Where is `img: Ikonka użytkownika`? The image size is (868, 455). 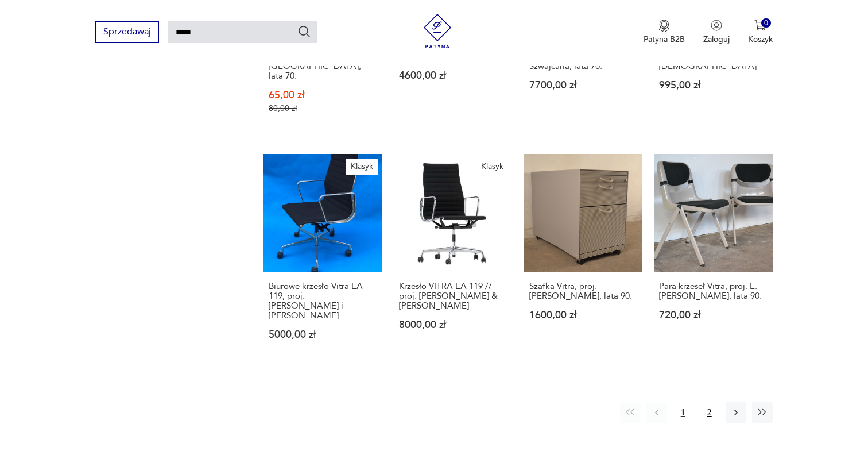
img: Ikonka użytkownika is located at coordinates (716, 25).